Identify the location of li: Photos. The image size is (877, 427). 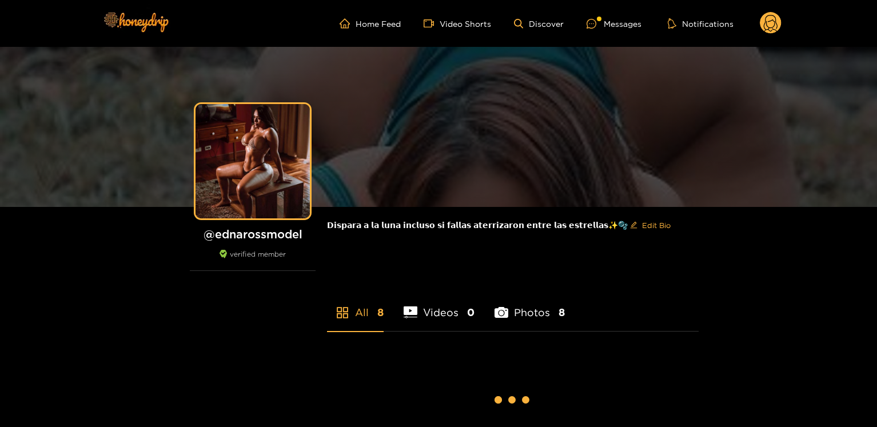
(529, 305).